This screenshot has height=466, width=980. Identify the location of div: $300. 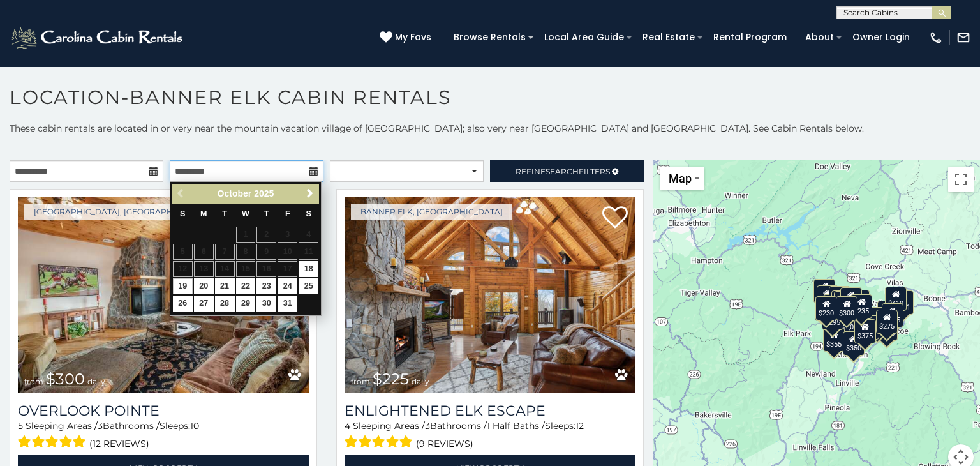
(846, 308).